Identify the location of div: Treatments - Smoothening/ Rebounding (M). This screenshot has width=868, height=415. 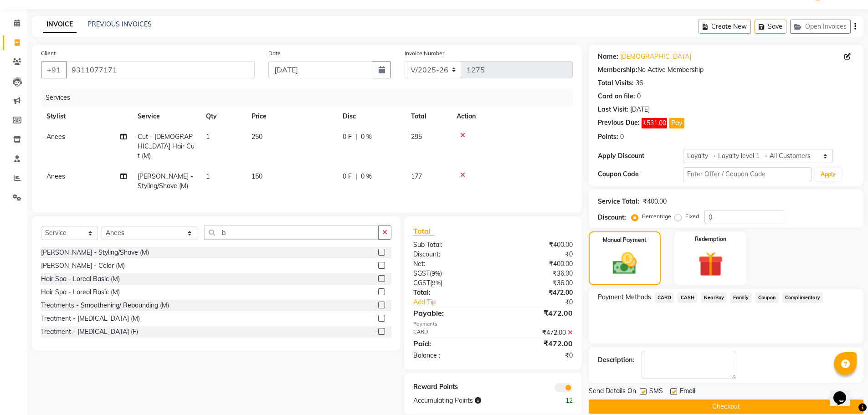
(105, 306).